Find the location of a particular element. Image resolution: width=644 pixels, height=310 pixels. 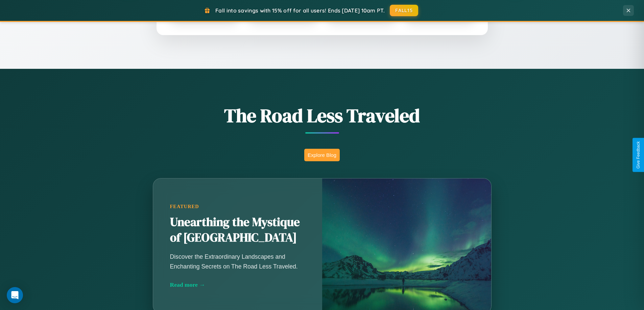

div: Open Intercom Messenger is located at coordinates (15, 295).